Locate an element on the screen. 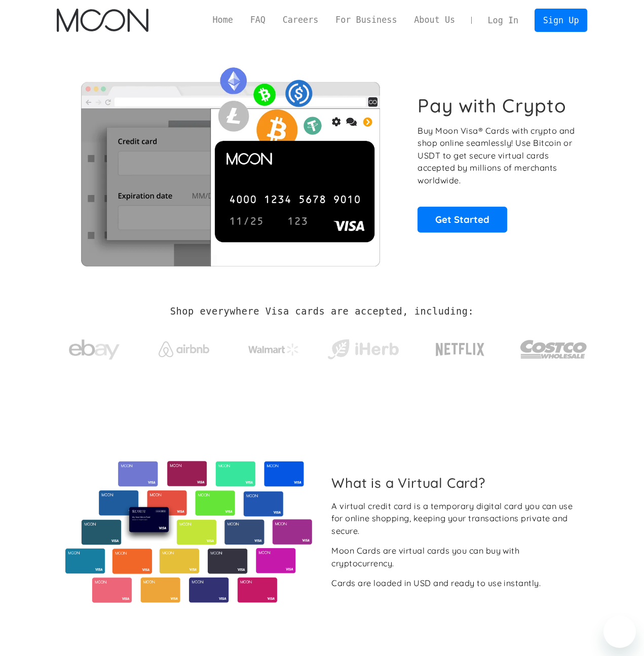 The image size is (644, 656). a: Walmart is located at coordinates (273, 347).